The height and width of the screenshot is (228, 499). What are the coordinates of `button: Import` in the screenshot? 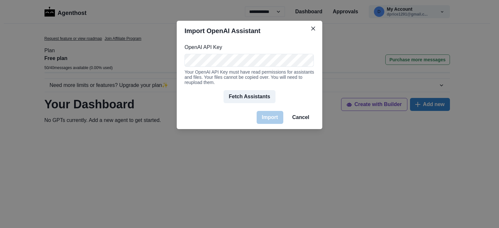 It's located at (270, 118).